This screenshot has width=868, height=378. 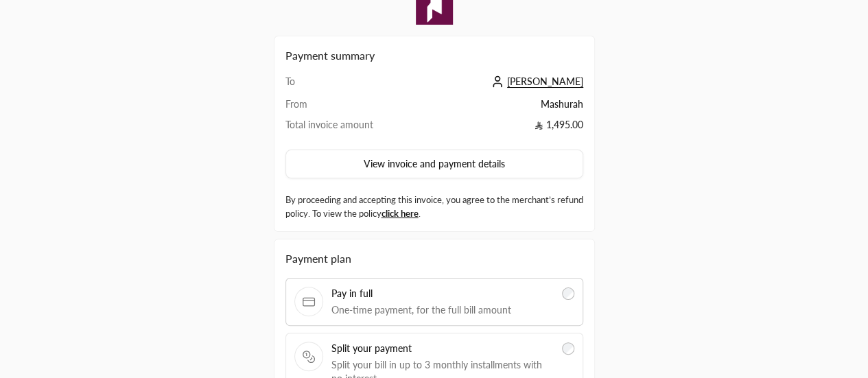 I want to click on h2: Payment summary, so click(x=434, y=56).